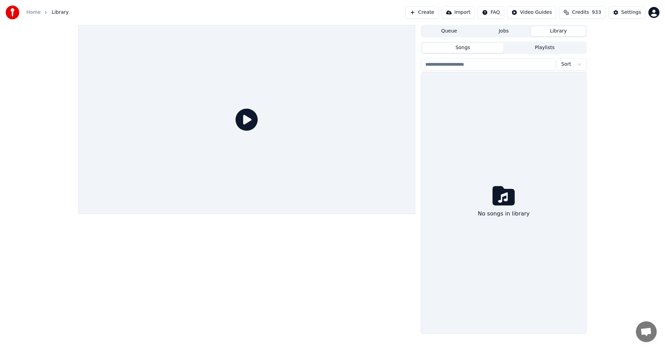 The height and width of the screenshot is (349, 665). Describe the element at coordinates (580, 12) in the screenshot. I see `span: Credits` at that location.